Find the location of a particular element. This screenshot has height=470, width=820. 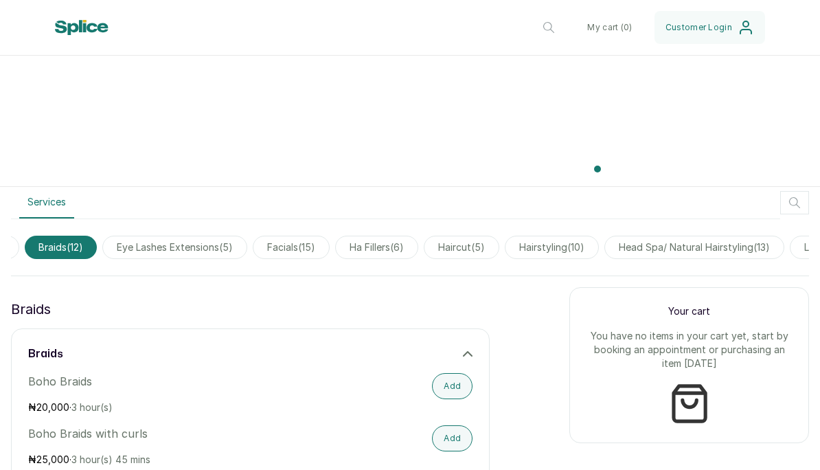

h3: braids is located at coordinates (45, 354).